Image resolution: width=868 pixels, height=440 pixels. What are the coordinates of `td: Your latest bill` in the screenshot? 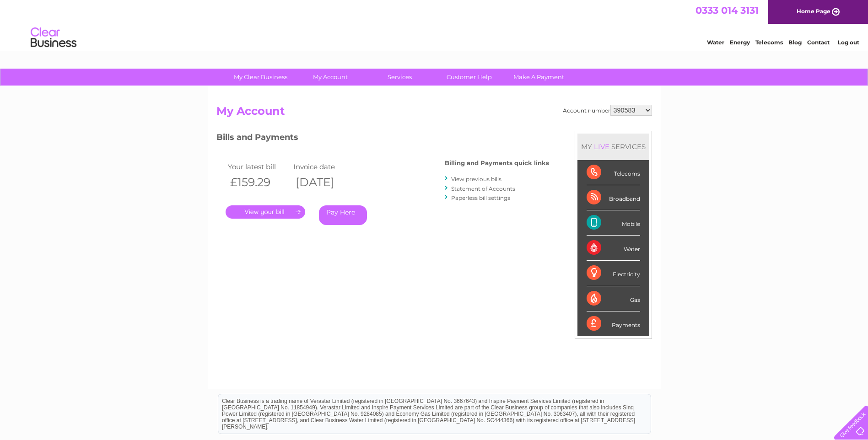 It's located at (258, 167).